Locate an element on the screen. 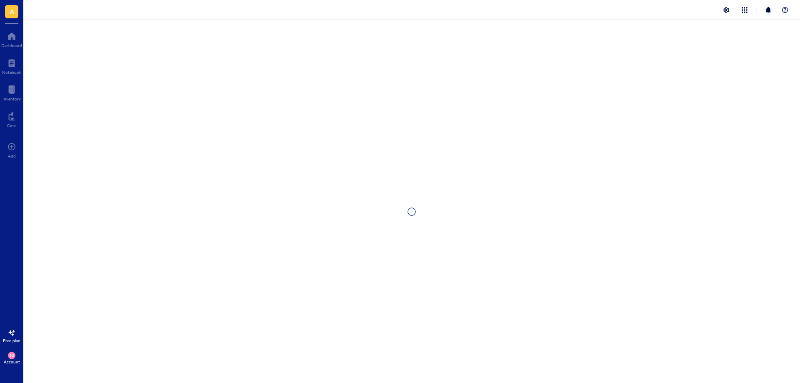  div: Inventory is located at coordinates (12, 99).